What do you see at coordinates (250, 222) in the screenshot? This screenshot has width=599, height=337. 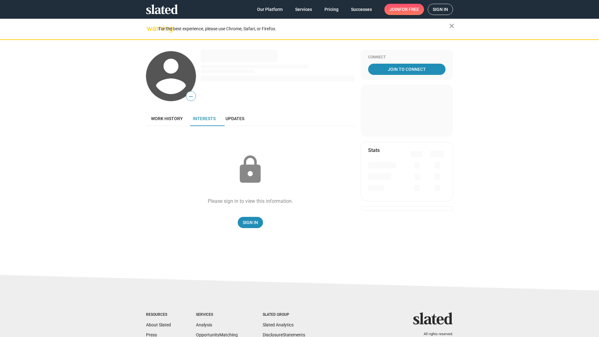 I see `span: Sign In` at bounding box center [250, 222].